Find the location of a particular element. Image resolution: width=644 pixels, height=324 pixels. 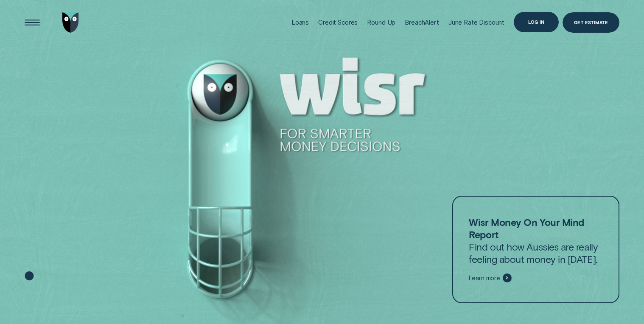

div: Loans is located at coordinates (299, 22).